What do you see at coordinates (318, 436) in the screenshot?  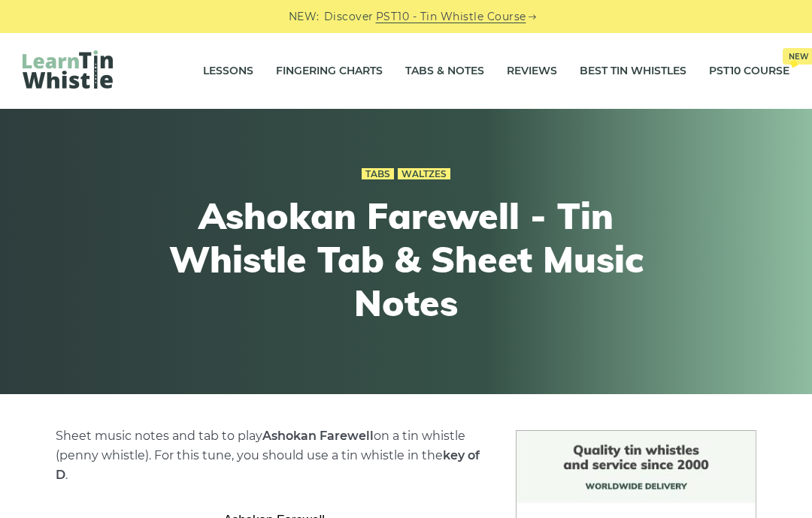 I see `strong: Ashokan Farewell` at bounding box center [318, 436].